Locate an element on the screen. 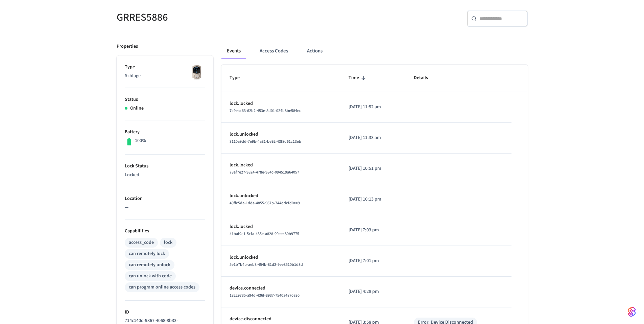 The image size is (644, 324). span: 78af7e27-9824-478e-984c-094519a64057 is located at coordinates (264, 172).